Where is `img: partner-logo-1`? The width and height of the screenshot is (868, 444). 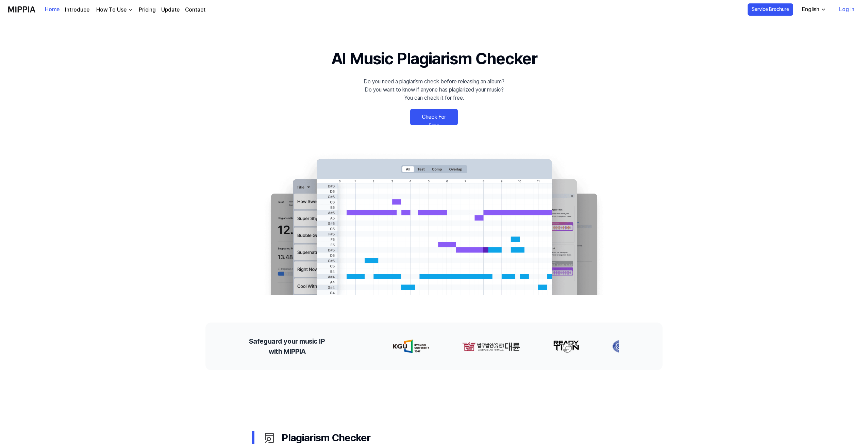
img: partner-logo-1 is located at coordinates (491, 346).